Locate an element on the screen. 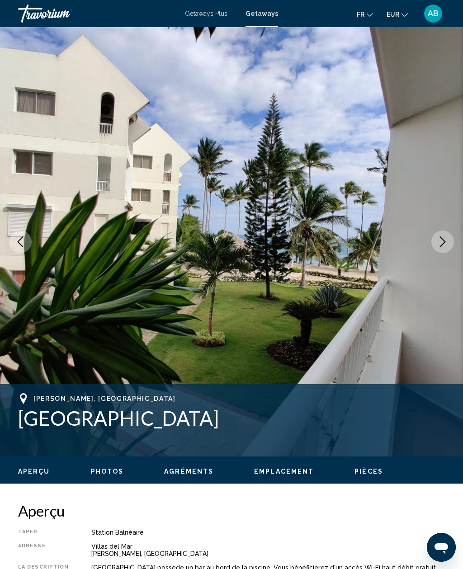 Image resolution: width=463 pixels, height=569 pixels. button: Pièces is located at coordinates (369, 472).